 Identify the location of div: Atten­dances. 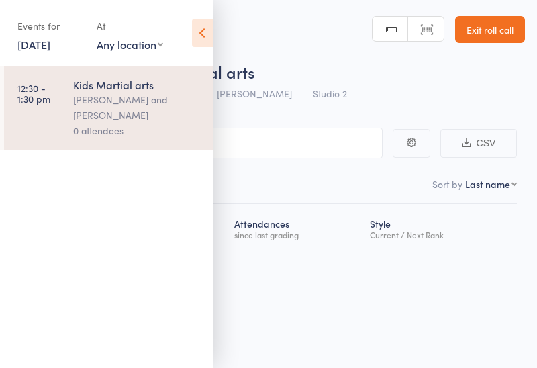
(297, 228).